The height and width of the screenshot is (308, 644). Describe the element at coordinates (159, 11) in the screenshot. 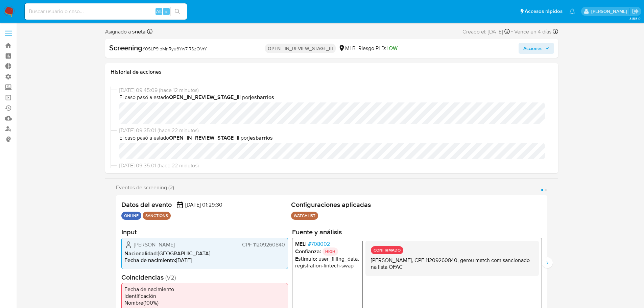

I see `span: Alt` at that location.